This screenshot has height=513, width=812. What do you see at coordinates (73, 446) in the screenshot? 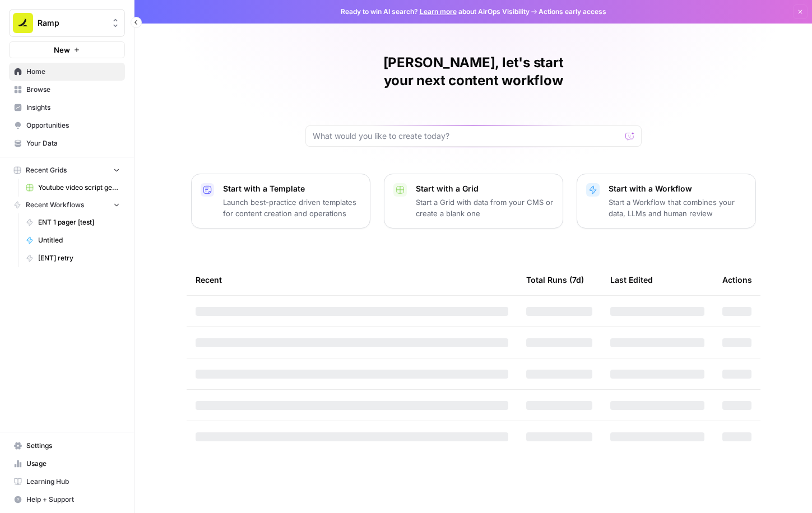
I see `span: Settings` at bounding box center [73, 446].